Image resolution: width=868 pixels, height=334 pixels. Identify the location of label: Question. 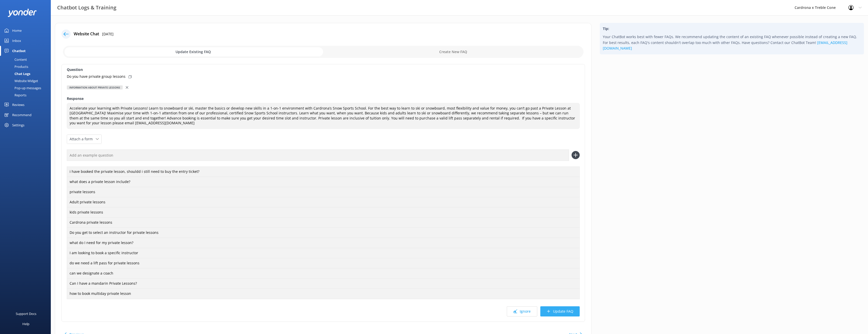
(323, 69).